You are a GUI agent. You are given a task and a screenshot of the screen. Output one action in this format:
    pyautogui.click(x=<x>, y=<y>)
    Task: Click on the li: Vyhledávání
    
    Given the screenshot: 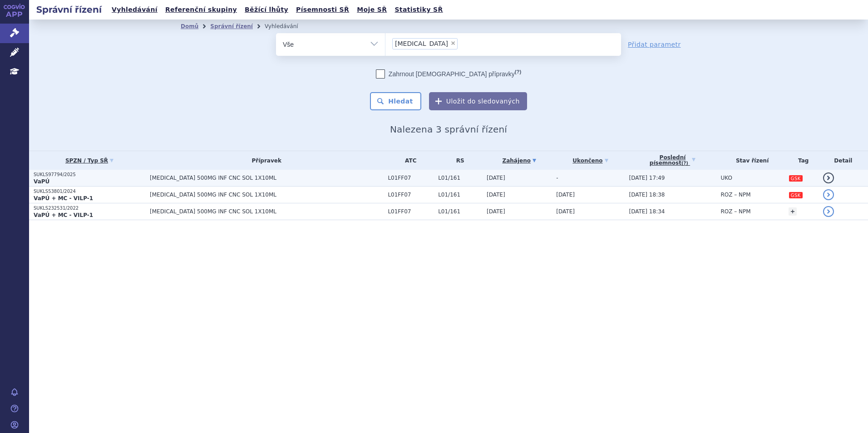 What is the action you would take?
    pyautogui.click(x=288, y=26)
    